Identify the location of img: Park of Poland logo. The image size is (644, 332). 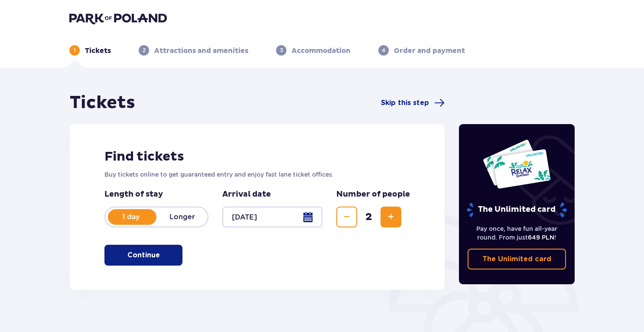
(118, 18).